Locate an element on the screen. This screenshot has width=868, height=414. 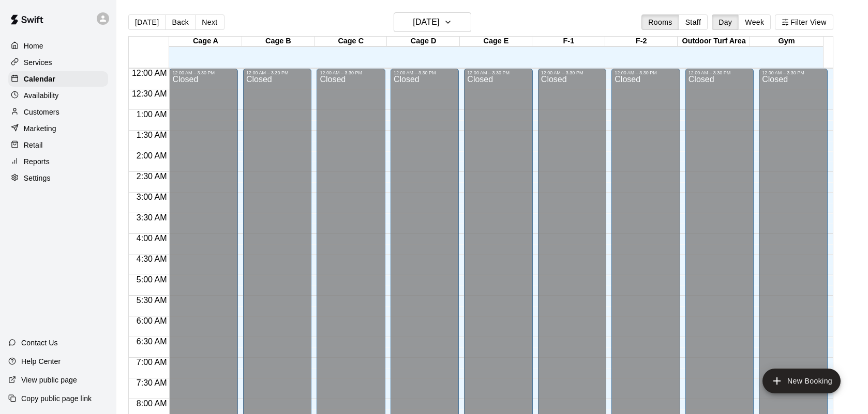
p: Marketing is located at coordinates (40, 129).